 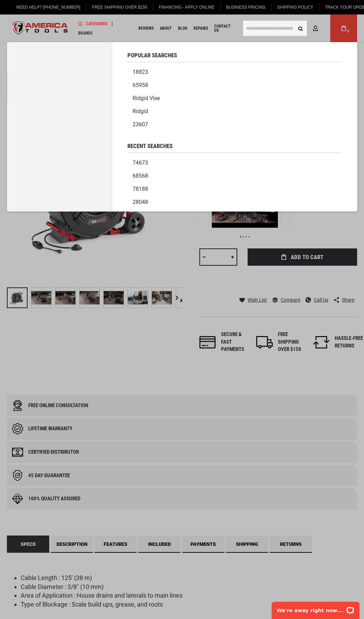 What do you see at coordinates (85, 33) in the screenshot?
I see `a: Brands` at bounding box center [85, 33].